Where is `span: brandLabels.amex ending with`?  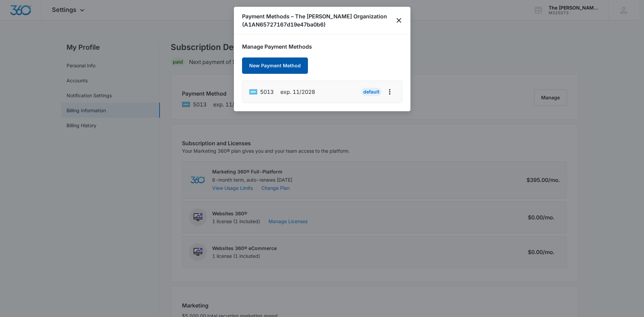
span: brandLabels.amex ending with is located at coordinates (267, 92).